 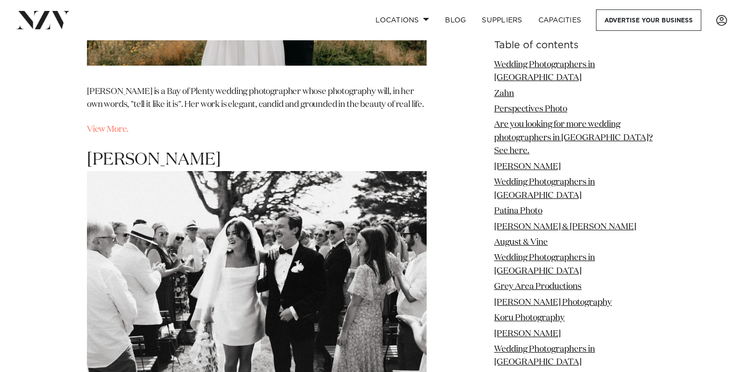 What do you see at coordinates (560, 20) in the screenshot?
I see `a: Capacities` at bounding box center [560, 20].